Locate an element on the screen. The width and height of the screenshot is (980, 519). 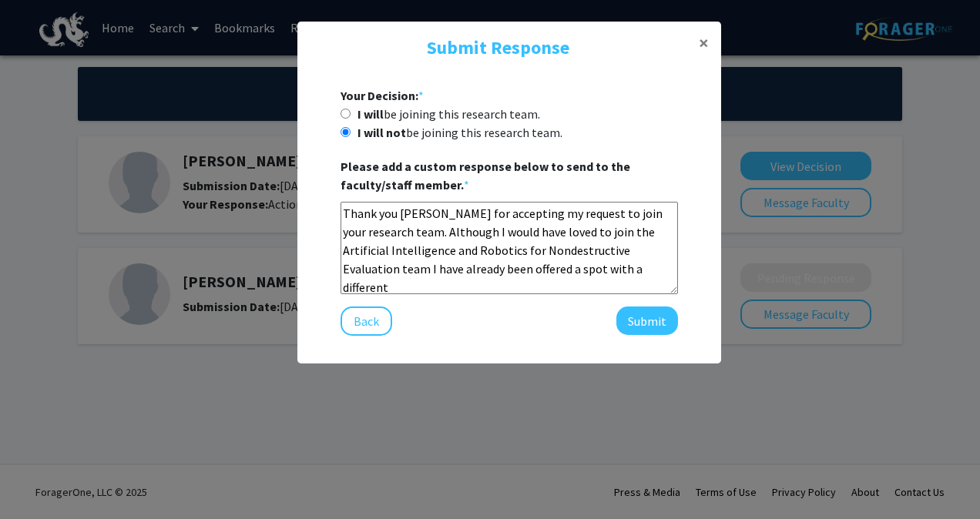
b: Your Decision: is located at coordinates (379, 96).